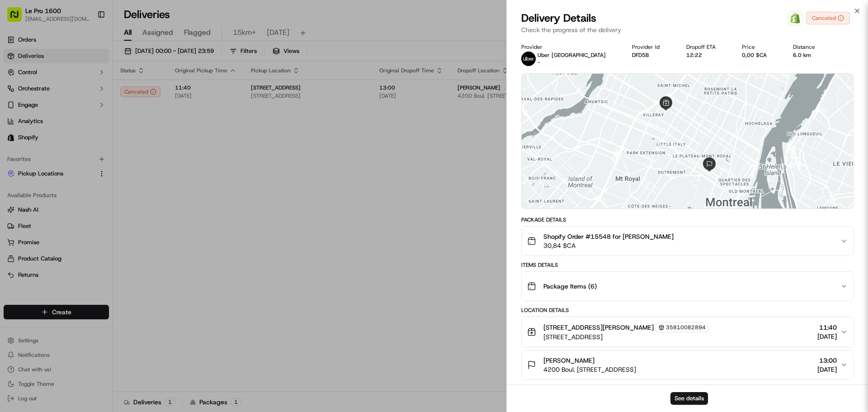 The width and height of the screenshot is (868, 412). What do you see at coordinates (640, 55) in the screenshot?
I see `button: DFD5B` at bounding box center [640, 55].